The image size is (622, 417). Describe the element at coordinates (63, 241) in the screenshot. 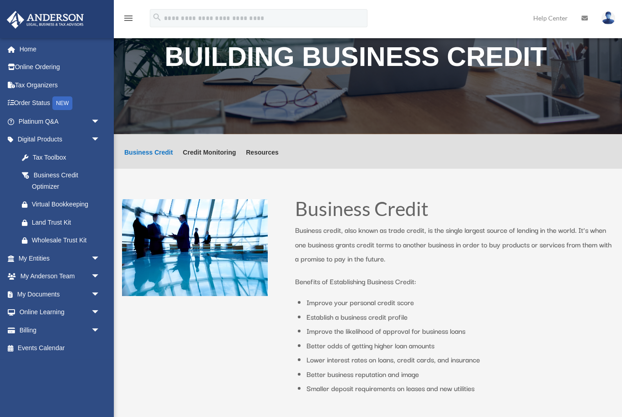

I see `a: Wholesale Trust Kit` at that location.